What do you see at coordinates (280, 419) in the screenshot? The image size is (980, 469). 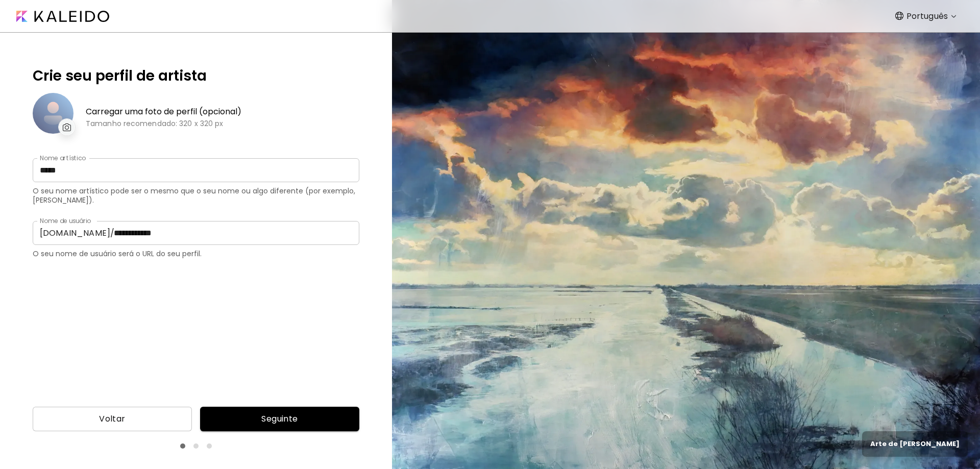 I see `button: Seguinte` at bounding box center [280, 419].